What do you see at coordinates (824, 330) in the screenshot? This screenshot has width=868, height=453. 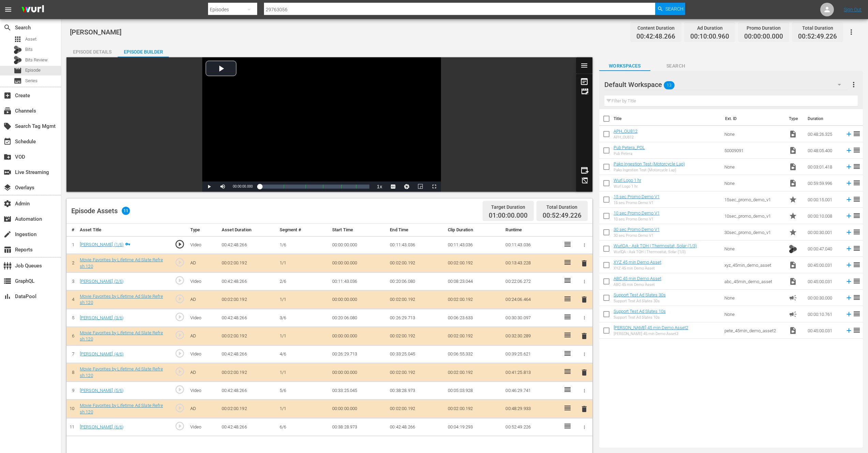 I see `td: 00:45:00.031` at bounding box center [824, 330].